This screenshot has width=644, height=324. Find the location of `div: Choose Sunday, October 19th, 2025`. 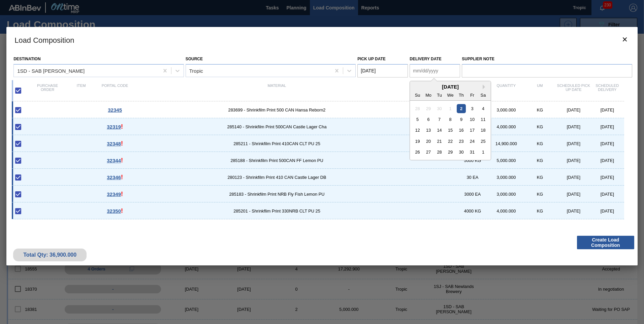

div: Choose Sunday, October 19th, 2025 is located at coordinates (417, 141).